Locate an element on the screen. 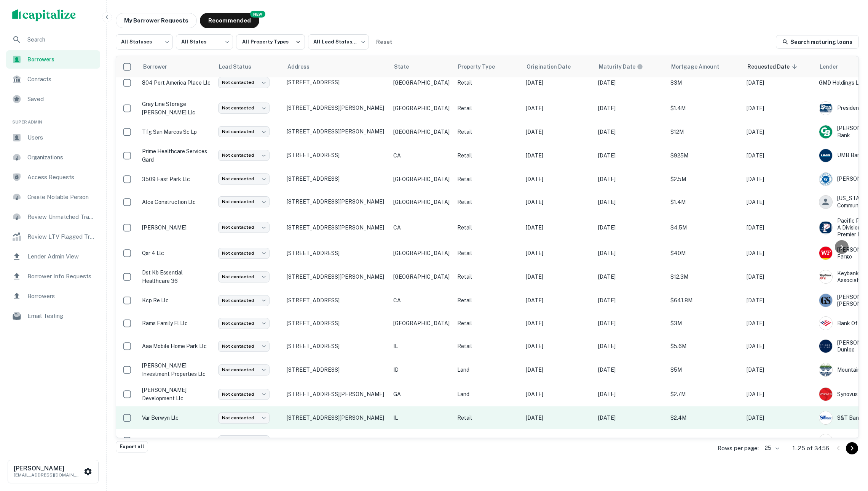 This screenshot has height=491, width=868. p: $12.3M is located at coordinates (704, 277).